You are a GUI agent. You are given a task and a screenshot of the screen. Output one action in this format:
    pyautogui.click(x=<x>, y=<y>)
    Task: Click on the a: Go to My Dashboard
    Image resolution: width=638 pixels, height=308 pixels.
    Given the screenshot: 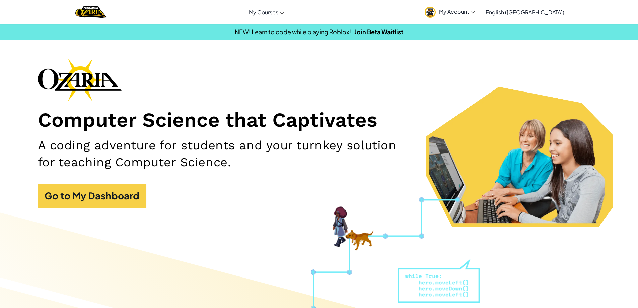 What is the action you would take?
    pyautogui.click(x=92, y=195)
    